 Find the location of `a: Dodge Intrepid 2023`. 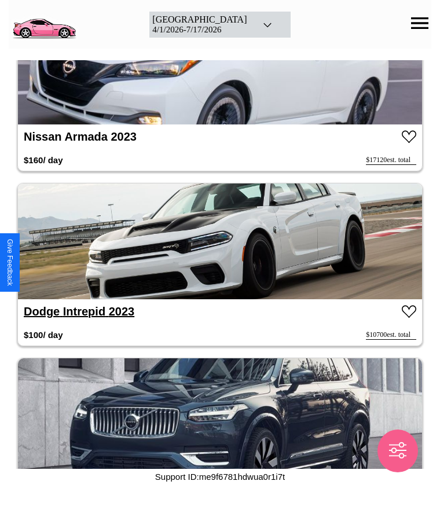

a: Dodge Intrepid 2023 is located at coordinates (79, 312).